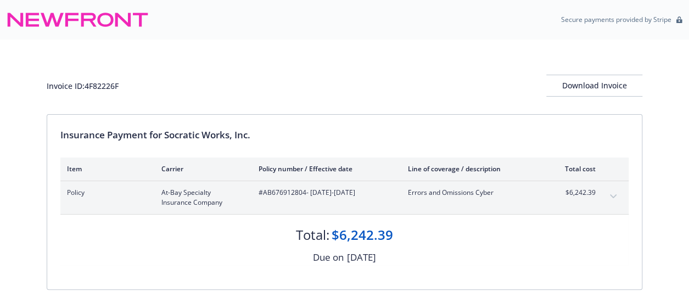 The width and height of the screenshot is (689, 303). Describe the element at coordinates (575, 193) in the screenshot. I see `span: $6,242.39` at that location.